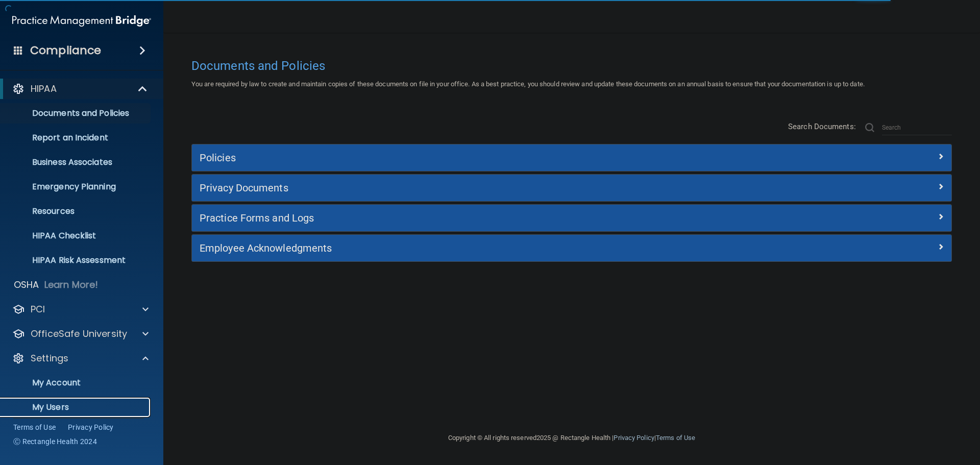 The image size is (980, 465). I want to click on p: Business Associates, so click(76, 162).